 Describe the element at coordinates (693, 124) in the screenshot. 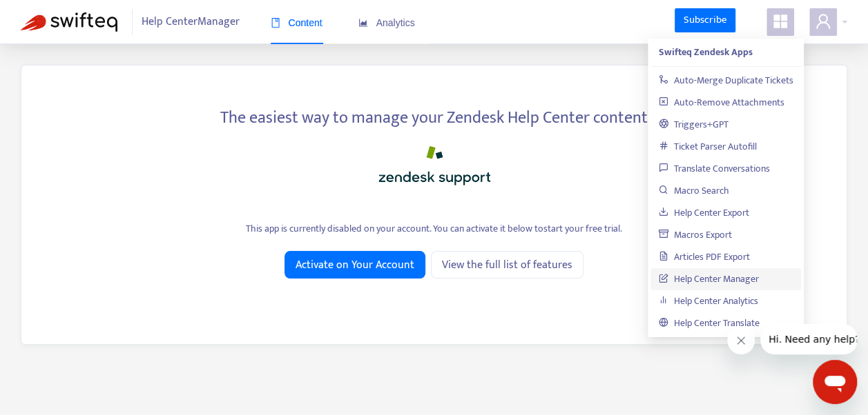

I see `a: Triggers+GPT` at that location.